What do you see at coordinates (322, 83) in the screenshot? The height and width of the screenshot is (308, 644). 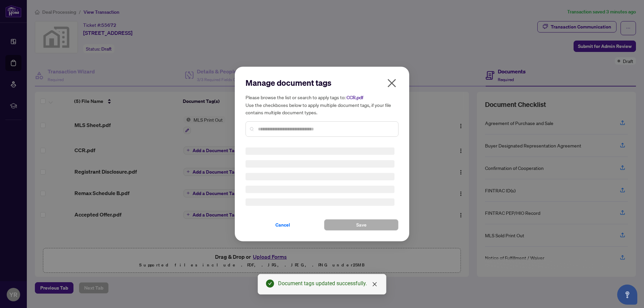 I see `h2: Manage document tags` at bounding box center [322, 83].